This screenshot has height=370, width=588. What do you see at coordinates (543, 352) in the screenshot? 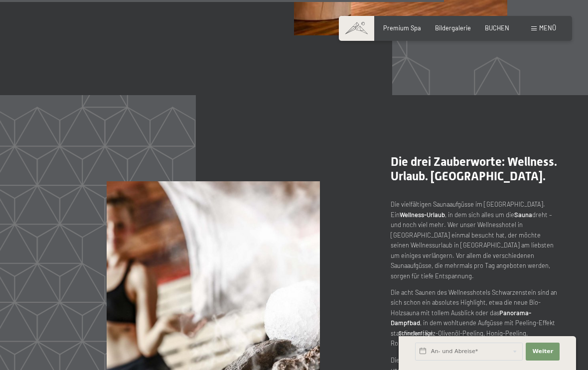
I see `span: Weiter` at bounding box center [543, 352].